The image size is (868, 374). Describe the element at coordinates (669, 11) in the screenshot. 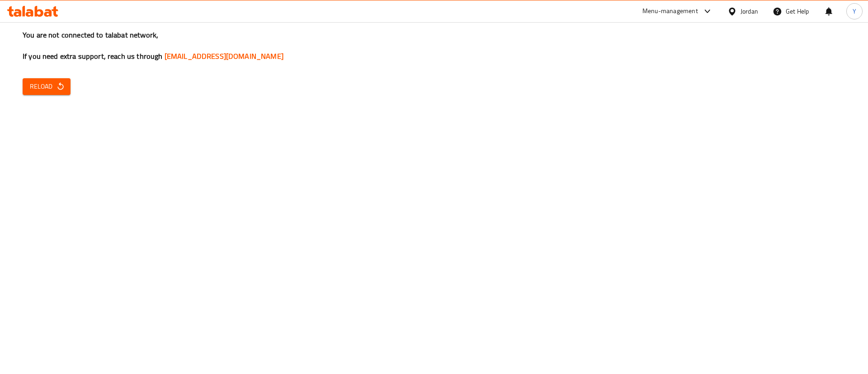

I see `div: Menu-management` at that location.